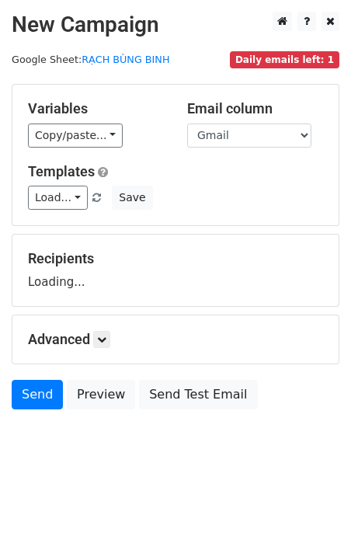  I want to click on a: Load..., so click(57, 197).